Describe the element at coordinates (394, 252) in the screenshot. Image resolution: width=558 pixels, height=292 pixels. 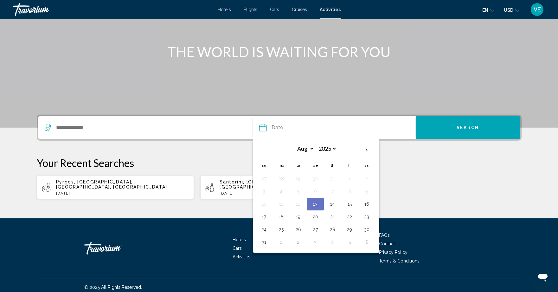
I see `span: Privacy Policy` at that location.